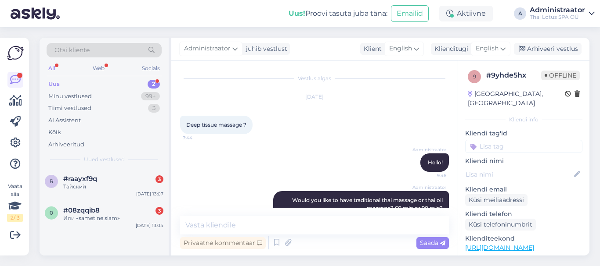 This screenshot has height=266, width=600. Describe the element at coordinates (113, 187) in the screenshot. I see `div: Тайский` at that location.